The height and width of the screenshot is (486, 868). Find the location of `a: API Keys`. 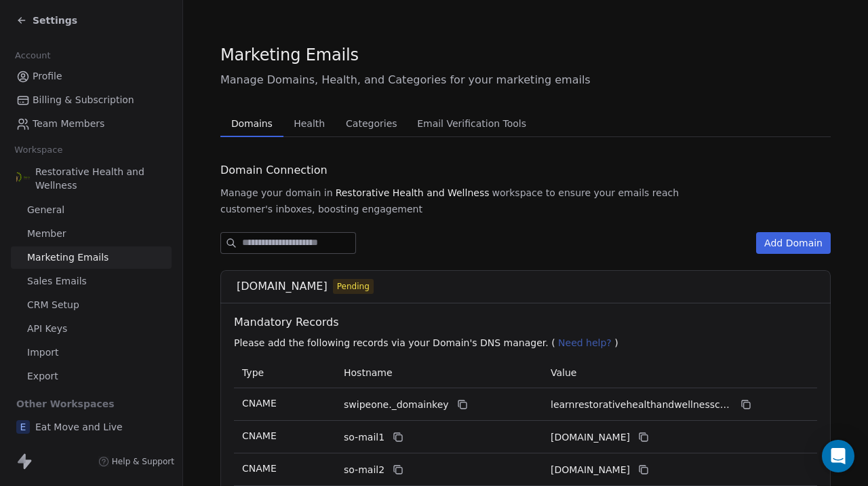

a: API Keys is located at coordinates (91, 328).